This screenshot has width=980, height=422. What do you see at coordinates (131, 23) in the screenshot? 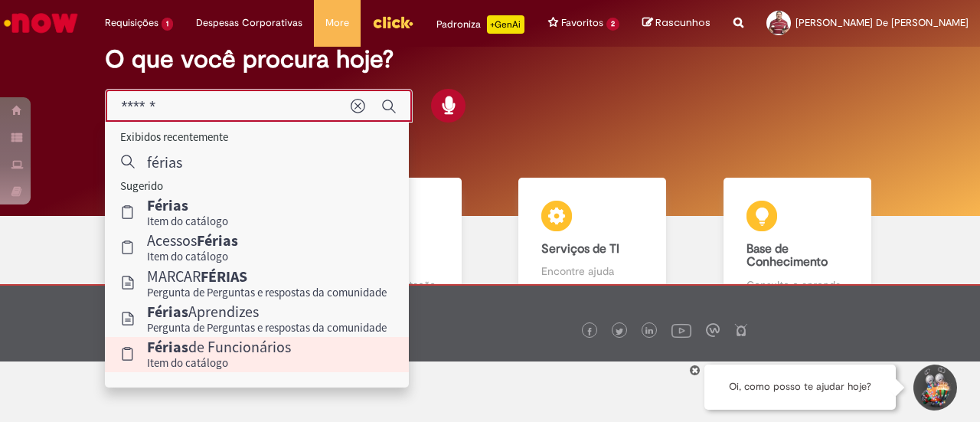
I see `span: Requisições` at bounding box center [131, 23].